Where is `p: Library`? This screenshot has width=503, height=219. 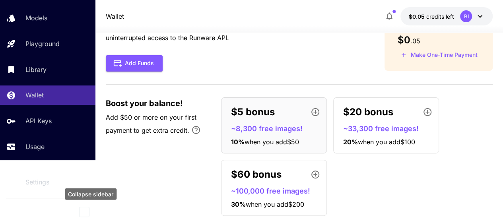
p: Library is located at coordinates (36, 70).